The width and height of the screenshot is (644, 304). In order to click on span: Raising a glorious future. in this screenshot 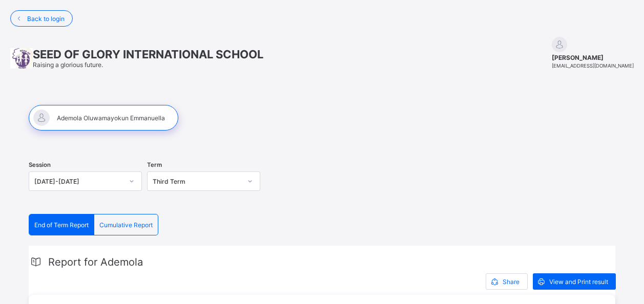, I will do `click(67, 65)`.